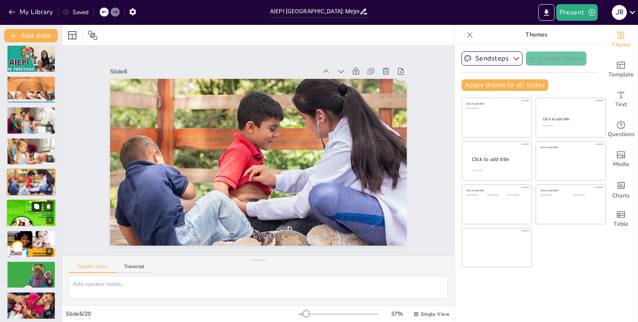 This screenshot has width=638, height=322. Describe the element at coordinates (72, 35) in the screenshot. I see `div: Layout` at that location.